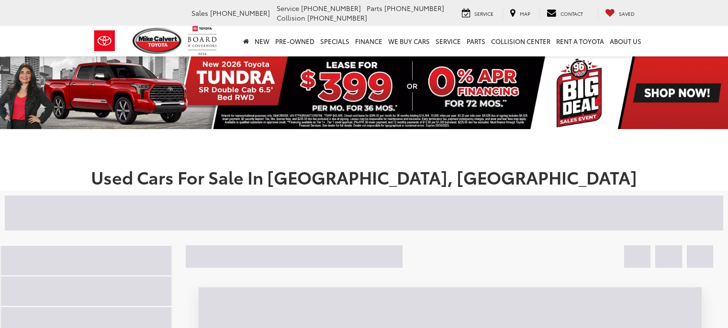 The image size is (728, 328). Describe the element at coordinates (520, 13) in the screenshot. I see `a: Map` at that location.